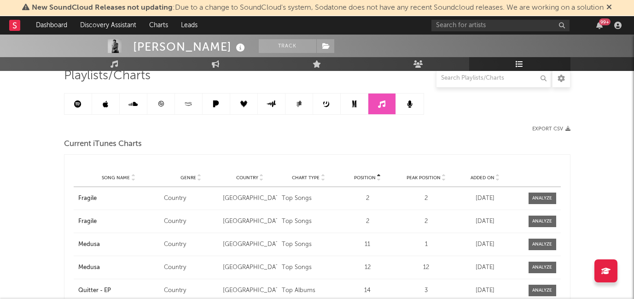  What do you see at coordinates (306, 178) in the screenshot?
I see `span: Chart Type` at bounding box center [306, 178].